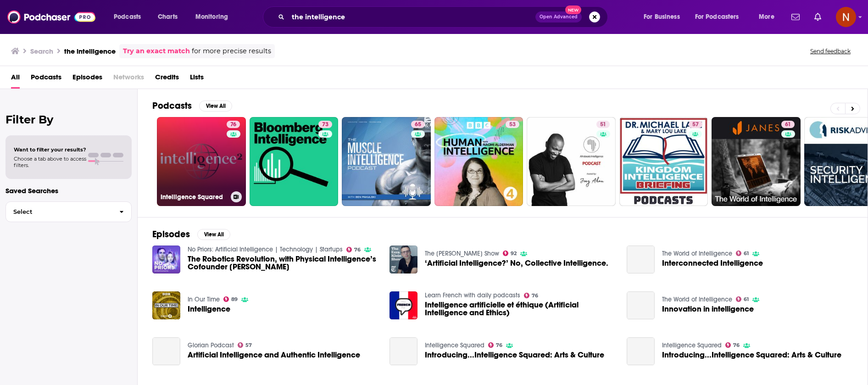 This screenshot has height=385, width=868. I want to click on img: Podchaser - Follow, Share and Rate Podcasts, so click(52, 17).